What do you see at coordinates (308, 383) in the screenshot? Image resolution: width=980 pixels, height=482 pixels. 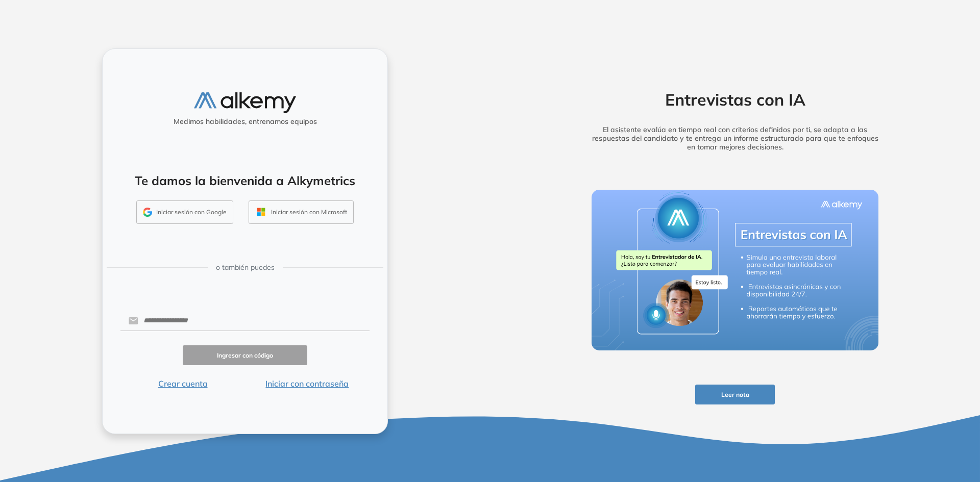 I see `button: Iniciar con contraseña` at bounding box center [308, 383].